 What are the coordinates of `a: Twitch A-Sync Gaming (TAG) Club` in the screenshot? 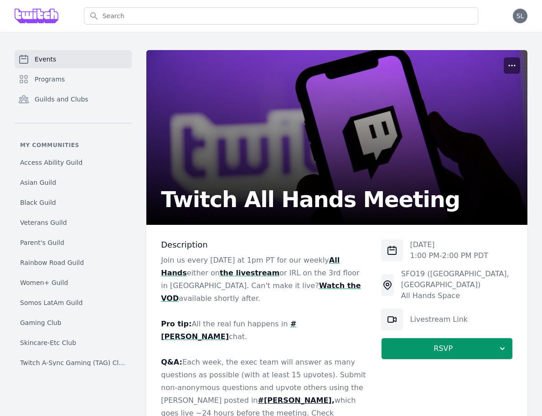 It's located at (73, 363).